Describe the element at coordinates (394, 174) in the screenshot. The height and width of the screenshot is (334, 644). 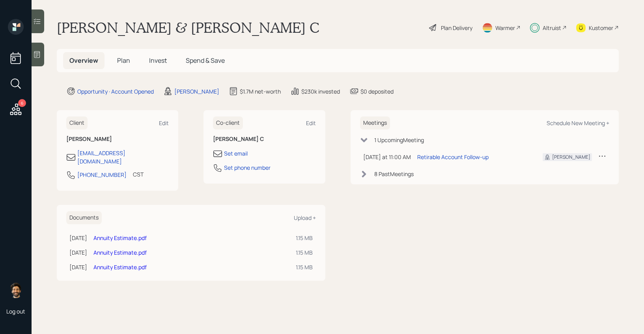
I see `div: 8 Past Meeting s` at that location.